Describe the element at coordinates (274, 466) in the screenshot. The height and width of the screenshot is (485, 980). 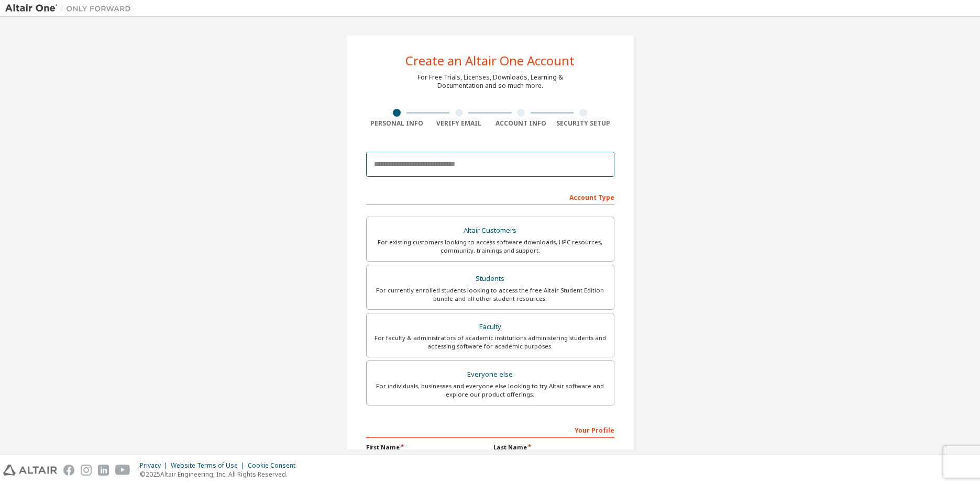
I see `div: Cookie Consent` at that location.